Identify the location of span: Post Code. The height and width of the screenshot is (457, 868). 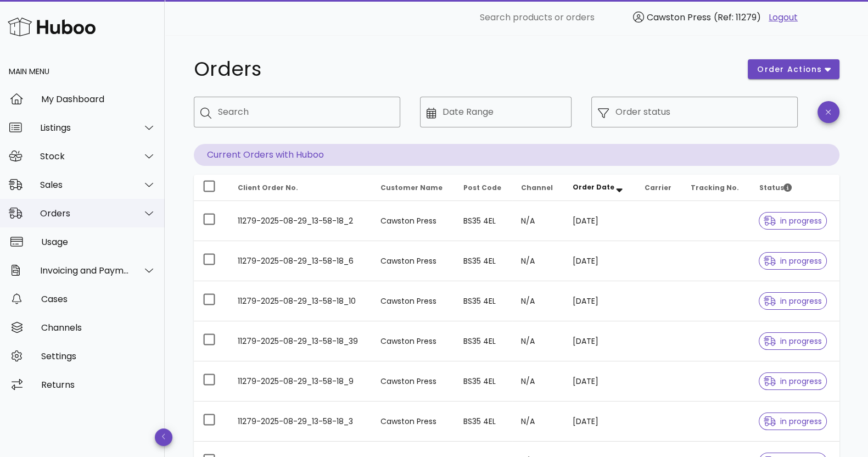
(482, 187).